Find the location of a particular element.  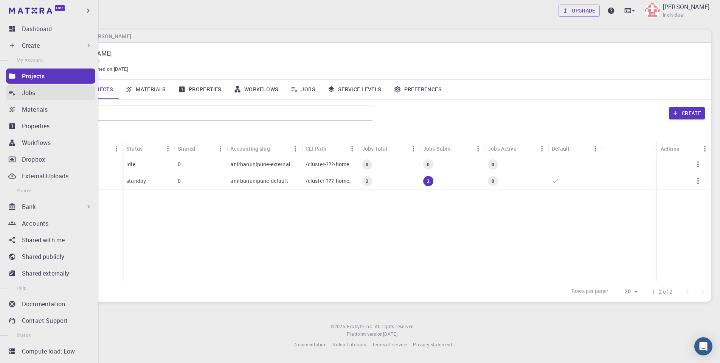

a: Projects is located at coordinates (51, 76).